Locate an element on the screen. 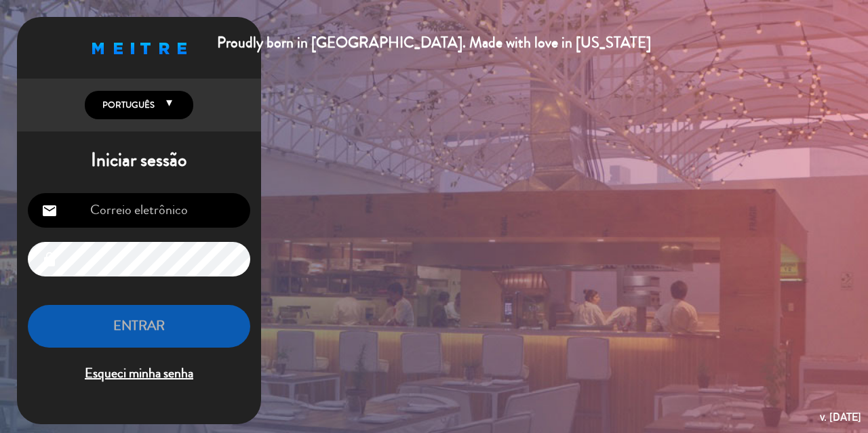 The width and height of the screenshot is (868, 433). i: email is located at coordinates (50, 210).